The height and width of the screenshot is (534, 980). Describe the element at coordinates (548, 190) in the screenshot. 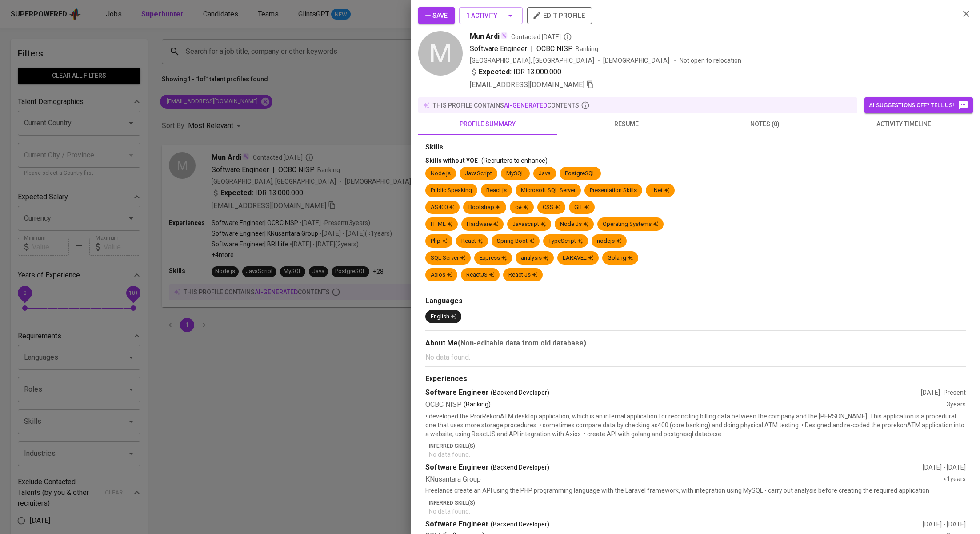

I see `div: Microsoft SQL Server` at that location.